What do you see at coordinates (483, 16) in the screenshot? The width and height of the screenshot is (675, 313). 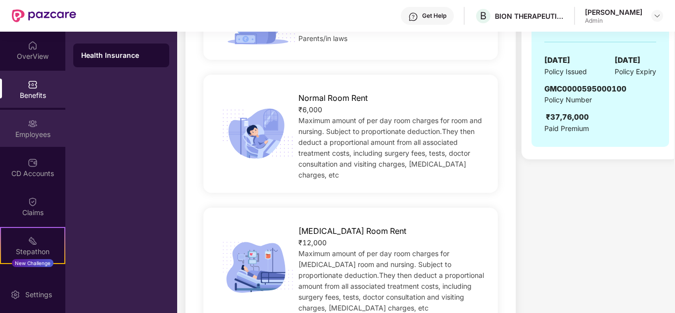 I see `span: B` at bounding box center [483, 16].